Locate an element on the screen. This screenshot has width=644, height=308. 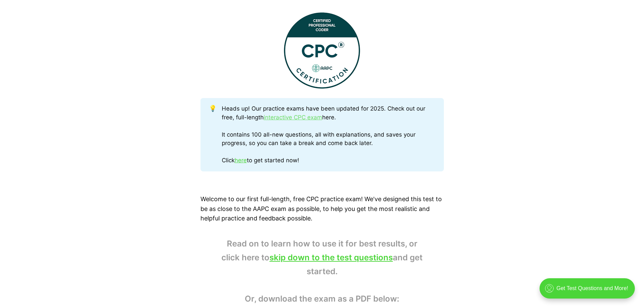
p: Welcome to our first full-length, free CPC practice exam! We've designed this test to be as close... is located at coordinates (322, 209).